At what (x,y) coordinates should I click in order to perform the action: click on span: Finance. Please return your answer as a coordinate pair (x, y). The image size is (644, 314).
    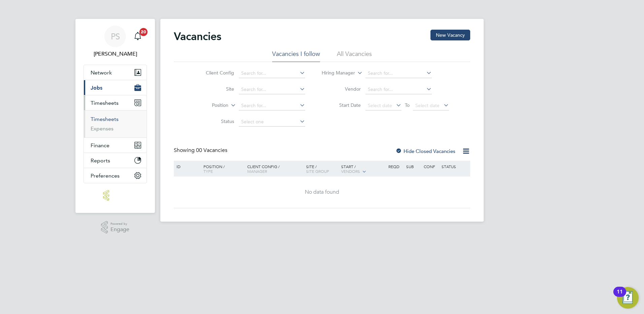
    Looking at the image, I should click on (100, 145).